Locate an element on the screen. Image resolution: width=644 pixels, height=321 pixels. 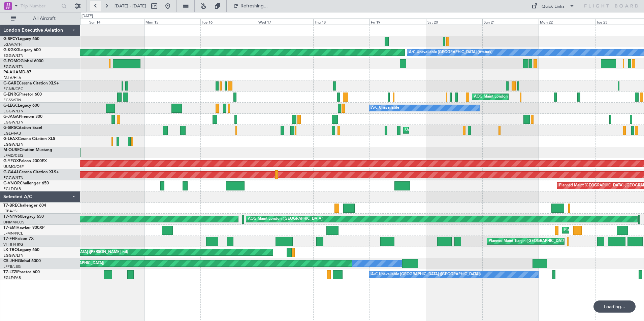
a: LFPB/LBG is located at coordinates (12, 267).